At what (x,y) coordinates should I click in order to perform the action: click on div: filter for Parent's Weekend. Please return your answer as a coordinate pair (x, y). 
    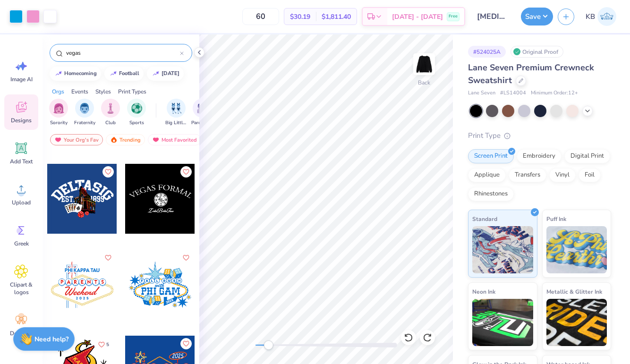
    Looking at the image, I should click on (202, 112).